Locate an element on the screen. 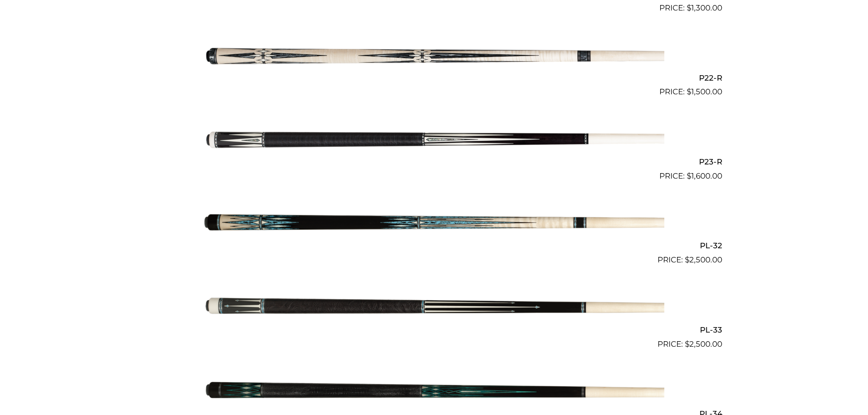 The width and height of the screenshot is (868, 415). img: P23-R is located at coordinates (434, 140).